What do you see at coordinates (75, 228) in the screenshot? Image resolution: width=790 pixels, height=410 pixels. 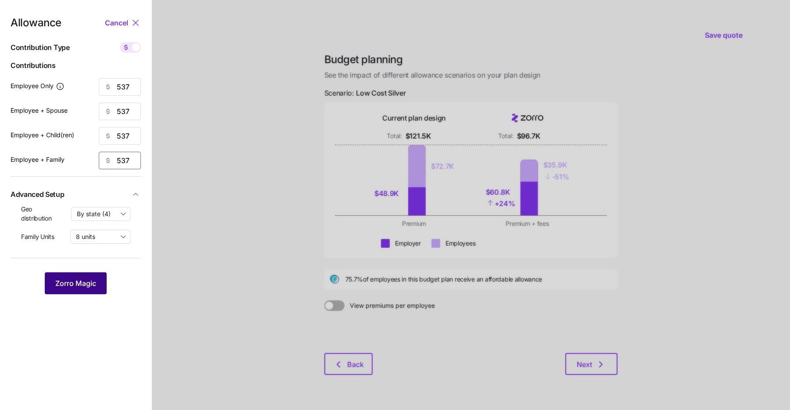 I see `div: Advanced Setup` at bounding box center [75, 228].